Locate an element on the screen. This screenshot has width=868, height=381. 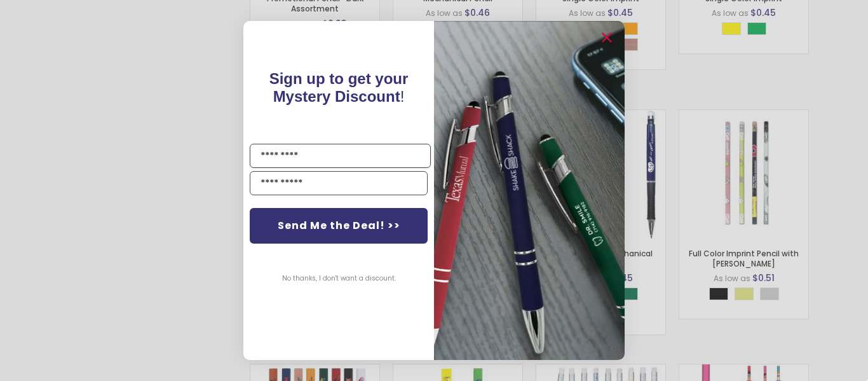
span: Sign up to get your Mystery Discount is located at coordinates (338, 87).